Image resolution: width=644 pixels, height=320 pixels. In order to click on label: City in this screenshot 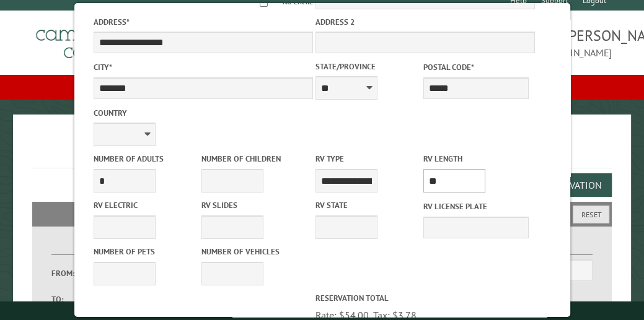, I will do `click(204, 67)`.